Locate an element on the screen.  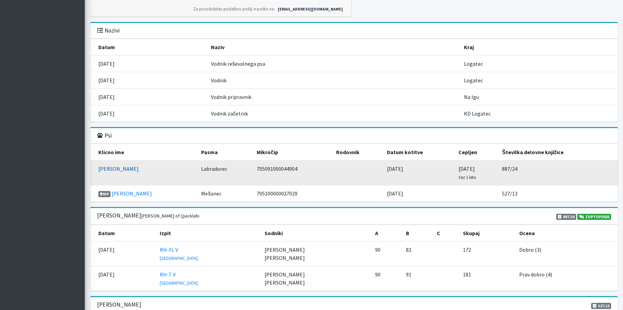
td: Vodnik pripravnik is located at coordinates (333, 97).